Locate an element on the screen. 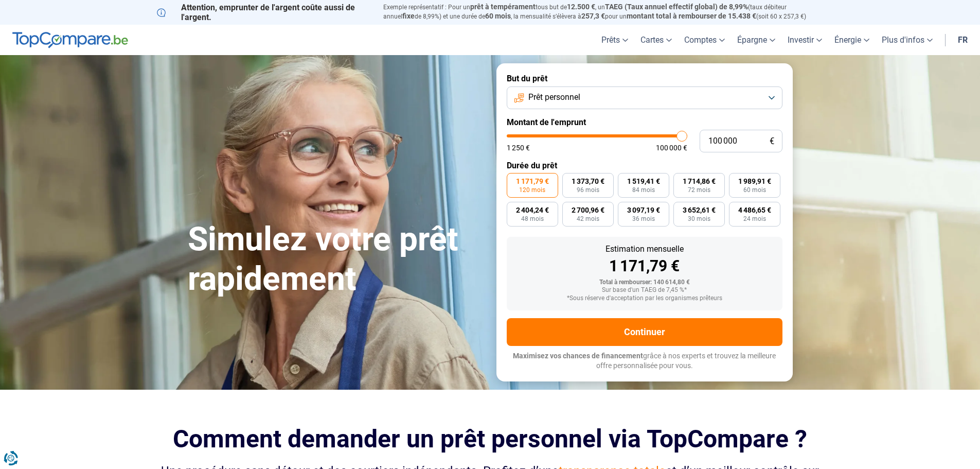  a: Prêts is located at coordinates (615, 40).